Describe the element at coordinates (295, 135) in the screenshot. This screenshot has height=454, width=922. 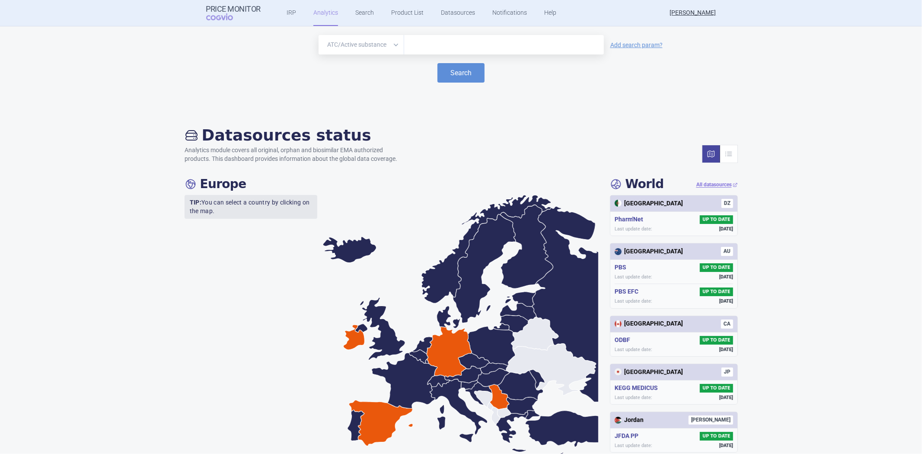
I see `h2: Datasources status` at that location.